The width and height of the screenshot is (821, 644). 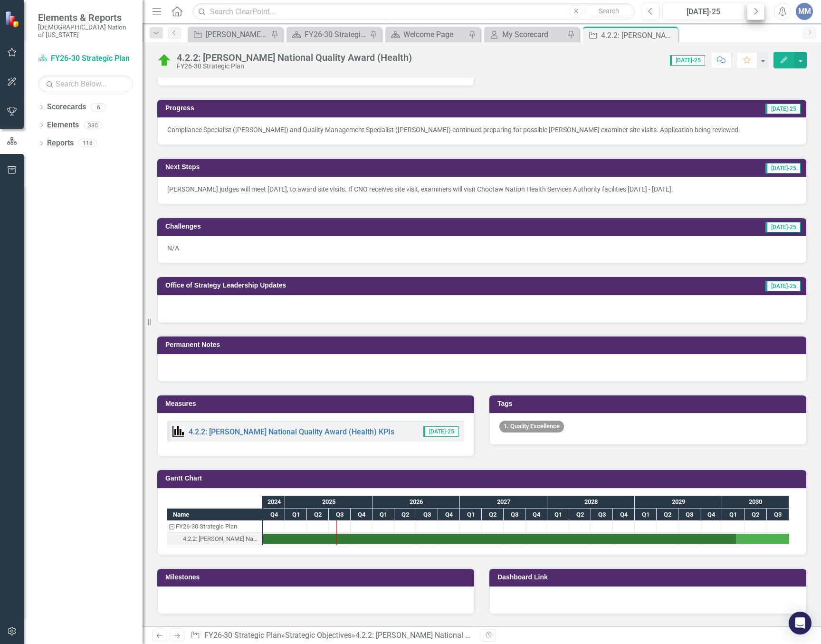 I want to click on button: MM, so click(x=804, y=11).